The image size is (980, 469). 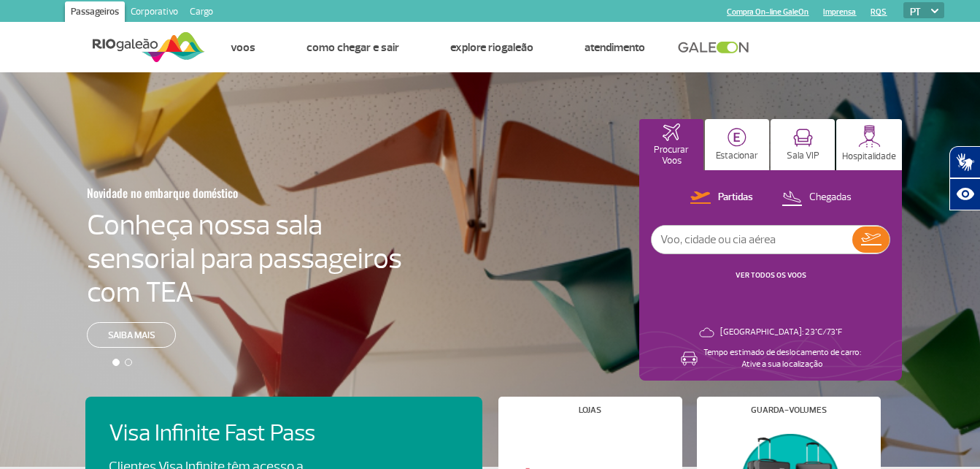 I want to click on a: Como chegar e sair, so click(x=353, y=47).